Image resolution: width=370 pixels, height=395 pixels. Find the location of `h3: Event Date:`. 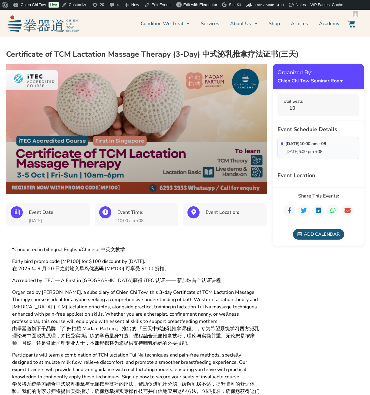

h3: Event Date: is located at coordinates (57, 212).